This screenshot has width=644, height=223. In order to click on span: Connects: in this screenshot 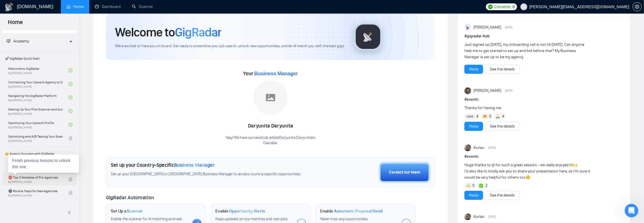, I will do `click(503, 7)`.